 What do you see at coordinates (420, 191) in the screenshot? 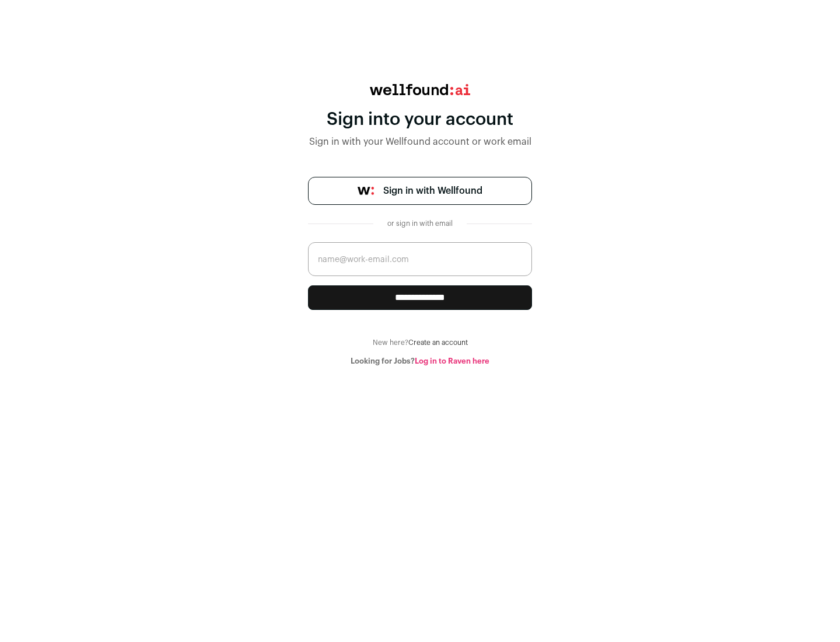
I see `a: Sign in with Wellfound` at bounding box center [420, 191].